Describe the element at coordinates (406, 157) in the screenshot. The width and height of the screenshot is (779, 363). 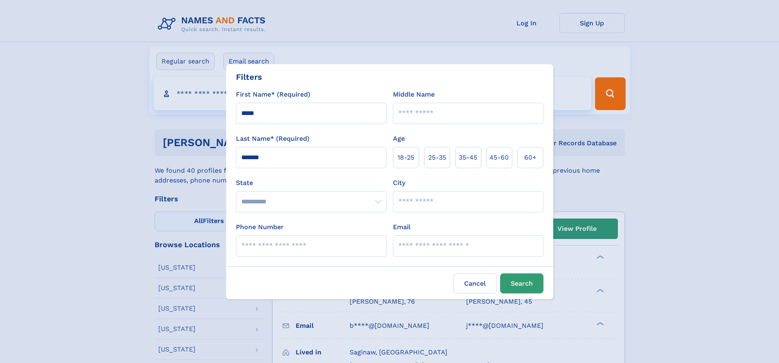
I see `span: 18‑25` at that location.